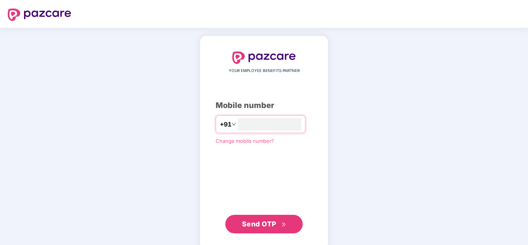  I want to click on span: YOUR EMPLOYEE BENEFITS PARTNER, so click(264, 71).